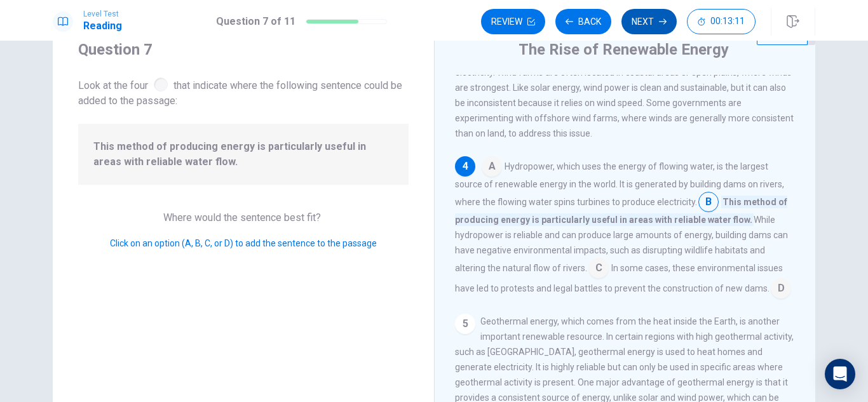 The width and height of the screenshot is (868, 402). What do you see at coordinates (624, 88) in the screenshot?
I see `span: Wind power is another growing source of renewable energy. Wind turbines, which look like large fa...` at bounding box center [624, 88].